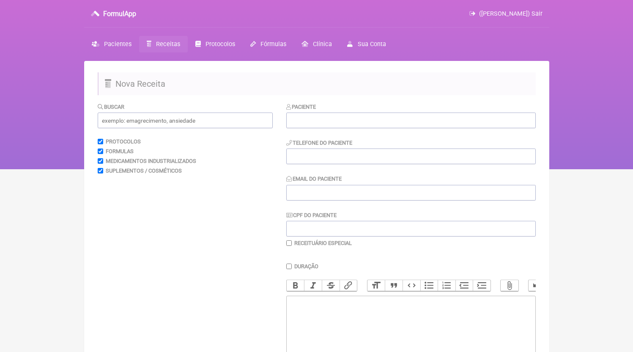  What do you see at coordinates (429, 285) in the screenshot?
I see `button: Bullets` at bounding box center [429, 285].